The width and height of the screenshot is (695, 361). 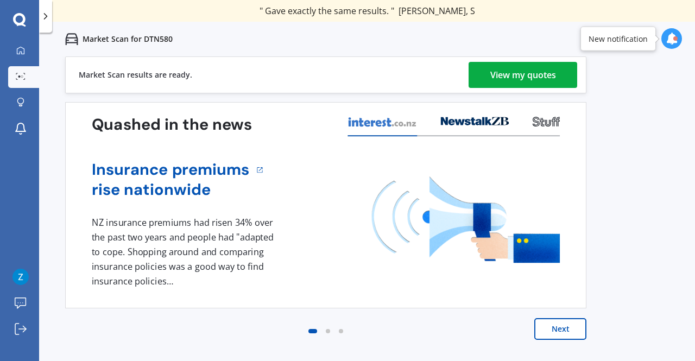 What do you see at coordinates (128, 39) in the screenshot?
I see `p: Market Scan for DTN580` at bounding box center [128, 39].